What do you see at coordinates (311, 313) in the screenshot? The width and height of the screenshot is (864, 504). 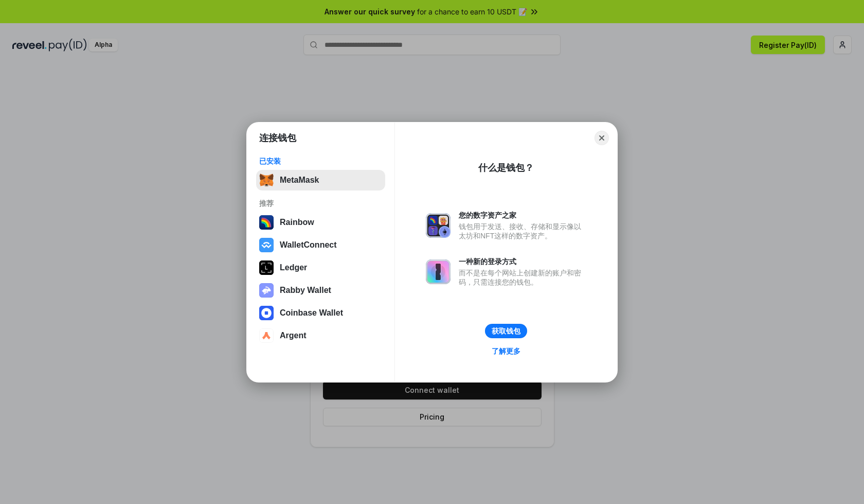 I see `div: Coinbase Wallet` at bounding box center [311, 313].